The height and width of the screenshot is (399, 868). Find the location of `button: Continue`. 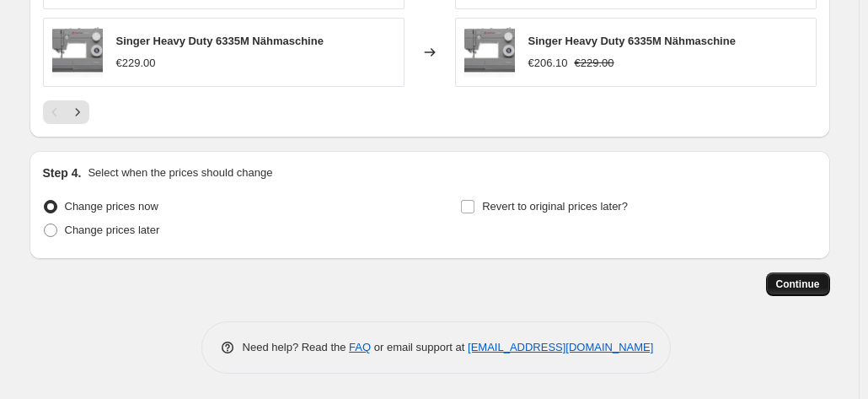

button: Continue is located at coordinates (798, 285).